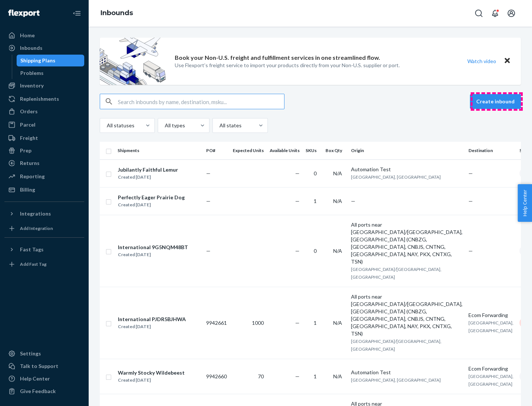 This screenshot has height=406, width=532. What do you see at coordinates (40, 99) in the screenshot?
I see `div: Replenishments` at bounding box center [40, 99].